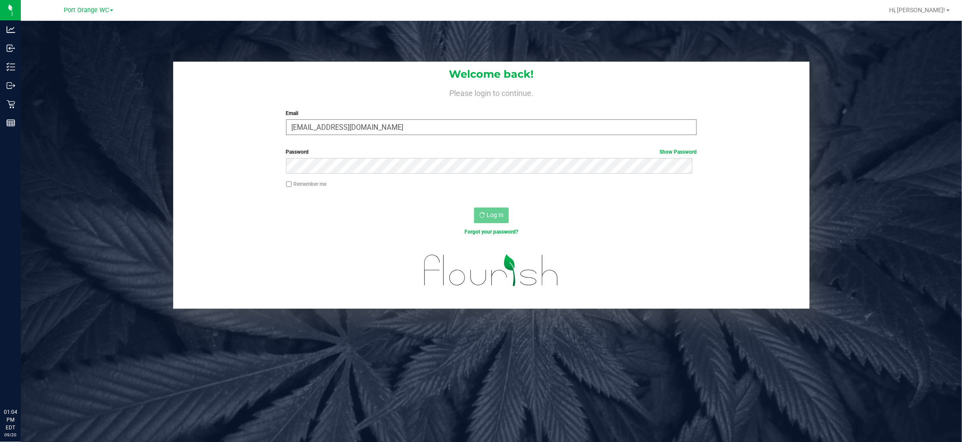 This screenshot has width=962, height=442. Describe the element at coordinates (495, 215) in the screenshot. I see `span: Log In` at that location.